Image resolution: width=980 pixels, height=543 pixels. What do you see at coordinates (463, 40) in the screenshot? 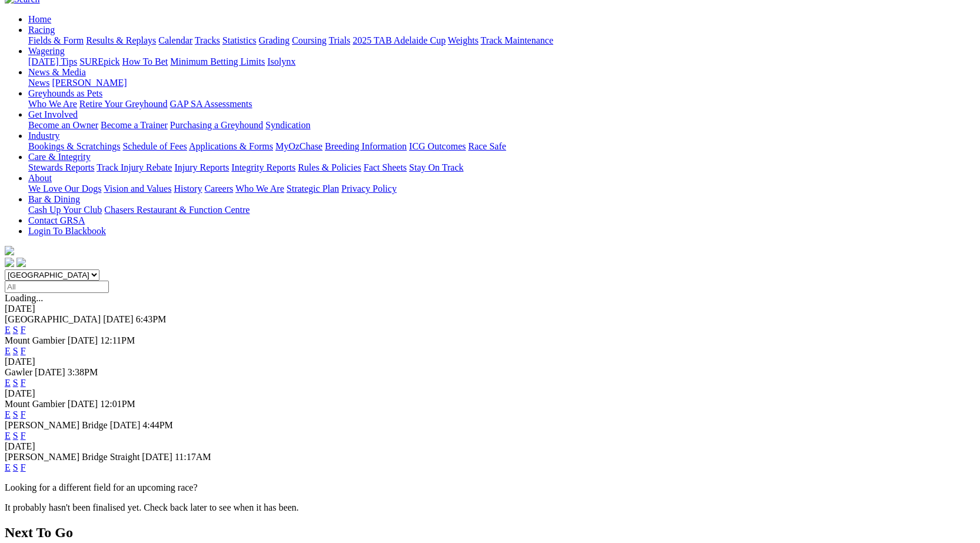
I see `a: Weights` at bounding box center [463, 40].